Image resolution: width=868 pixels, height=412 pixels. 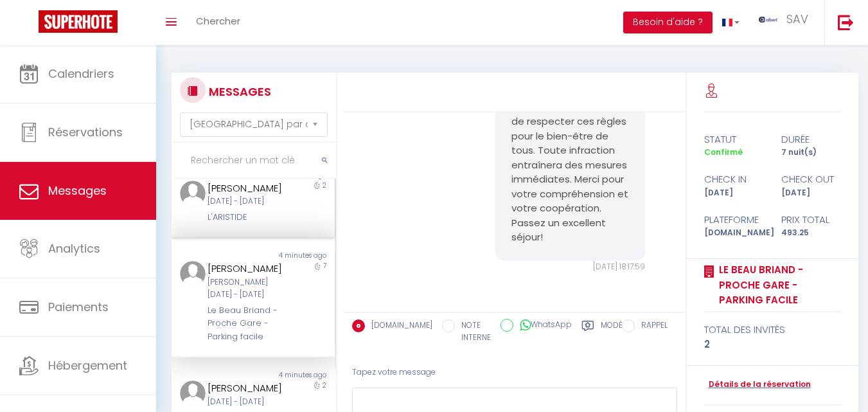 I want to click on div: Le Beau Briand - Proche Gare - Parking facile, so click(x=247, y=323).